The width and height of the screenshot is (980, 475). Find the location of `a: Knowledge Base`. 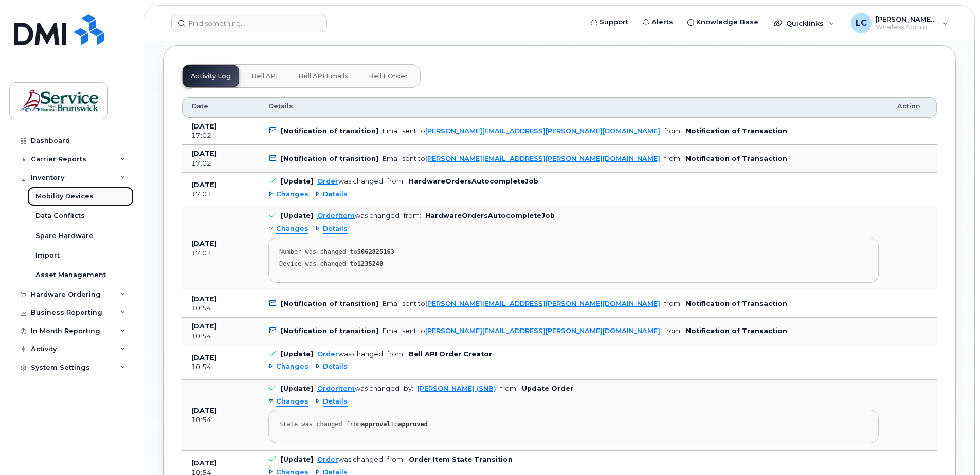

a: Knowledge Base is located at coordinates (723, 22).